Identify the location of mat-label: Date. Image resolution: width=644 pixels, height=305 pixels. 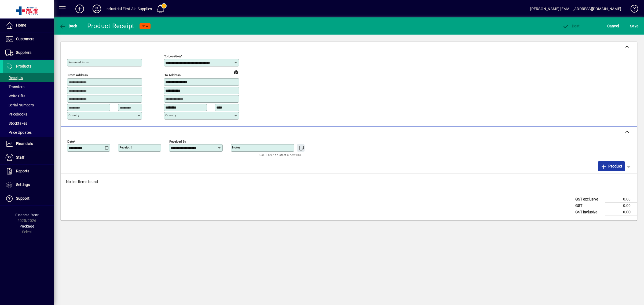
(70, 141).